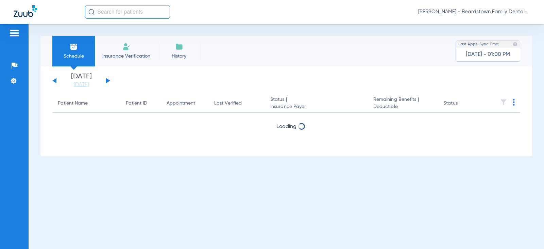 Image resolution: width=544 pixels, height=249 pixels. Describe the element at coordinates (461, 103) in the screenshot. I see `th: Status` at that location.